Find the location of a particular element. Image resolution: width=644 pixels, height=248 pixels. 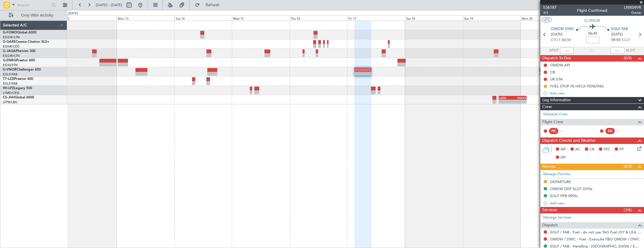

span: (2/3) is located at coordinates (628, 167).